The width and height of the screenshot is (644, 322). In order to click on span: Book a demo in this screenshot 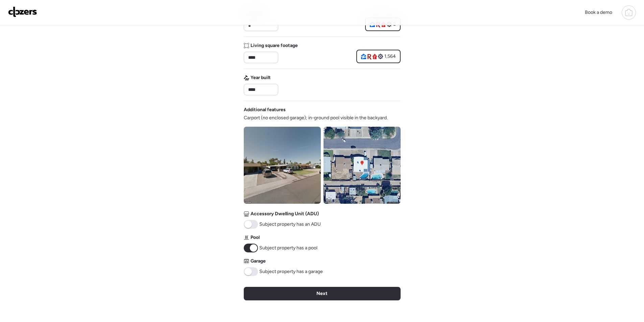, I will do `click(598, 12)`.